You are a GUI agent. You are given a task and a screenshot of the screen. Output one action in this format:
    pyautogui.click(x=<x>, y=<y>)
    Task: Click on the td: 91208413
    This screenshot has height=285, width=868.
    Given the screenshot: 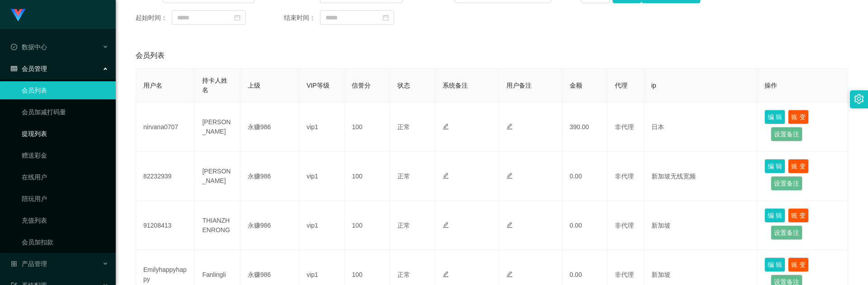 What is the action you would take?
    pyautogui.click(x=166, y=225)
    